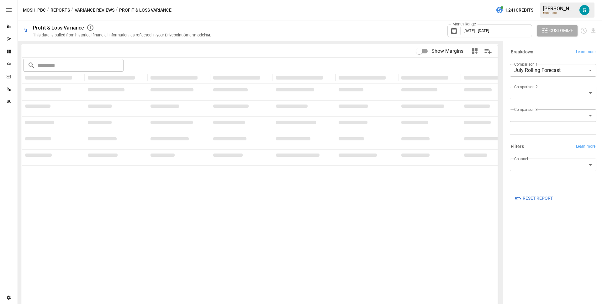 This screenshot has height=304, width=602. I want to click on span: Show Margins, so click(448, 51).